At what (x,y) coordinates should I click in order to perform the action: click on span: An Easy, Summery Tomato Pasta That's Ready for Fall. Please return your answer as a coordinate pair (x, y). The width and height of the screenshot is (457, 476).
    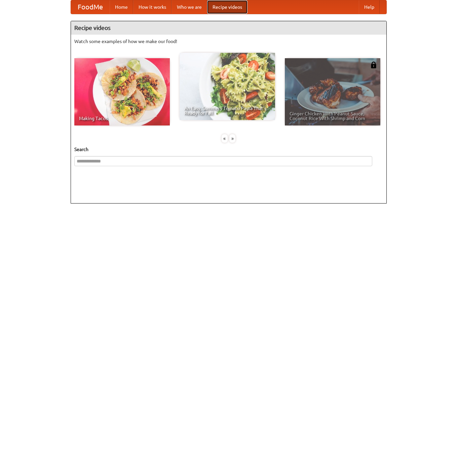
    Looking at the image, I should click on (227, 110).